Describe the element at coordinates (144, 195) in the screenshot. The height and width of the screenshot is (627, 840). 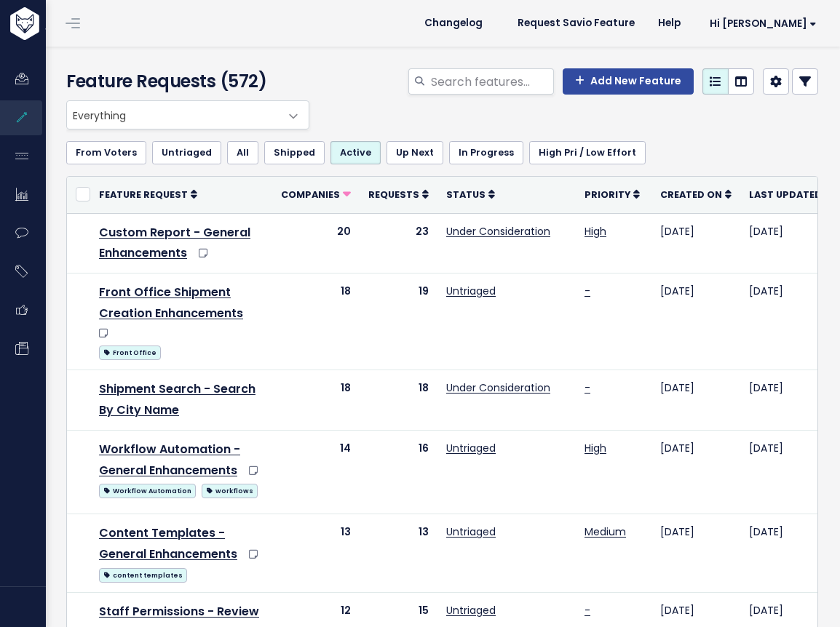
I see `span: Feature Request` at that location.